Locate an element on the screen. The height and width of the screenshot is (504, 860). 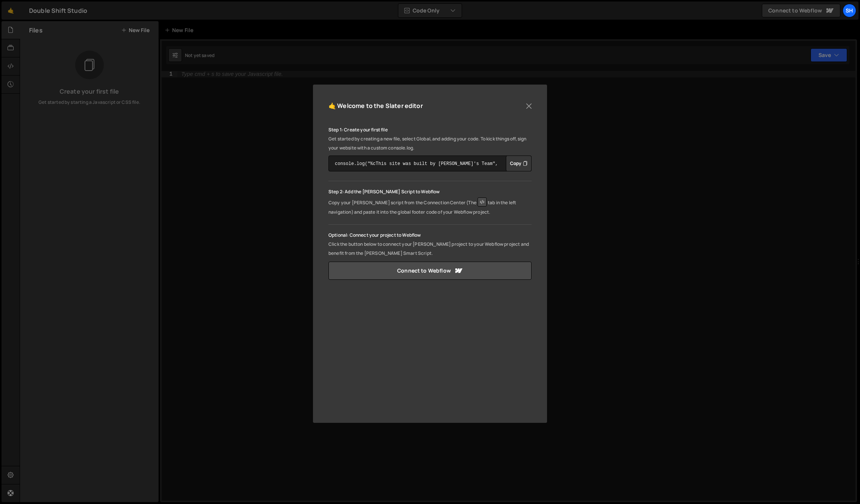
p: Step 1: Create your first file is located at coordinates (430, 130).